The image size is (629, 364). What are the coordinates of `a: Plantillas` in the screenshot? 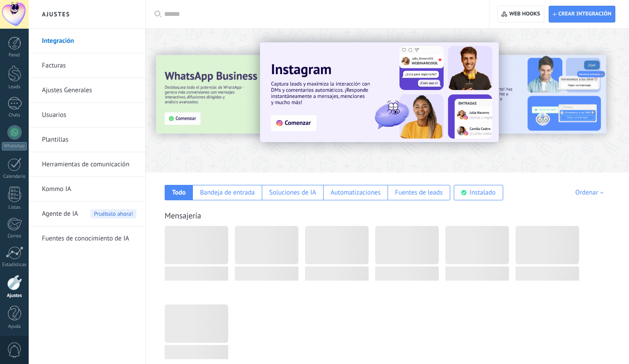 It's located at (89, 140).